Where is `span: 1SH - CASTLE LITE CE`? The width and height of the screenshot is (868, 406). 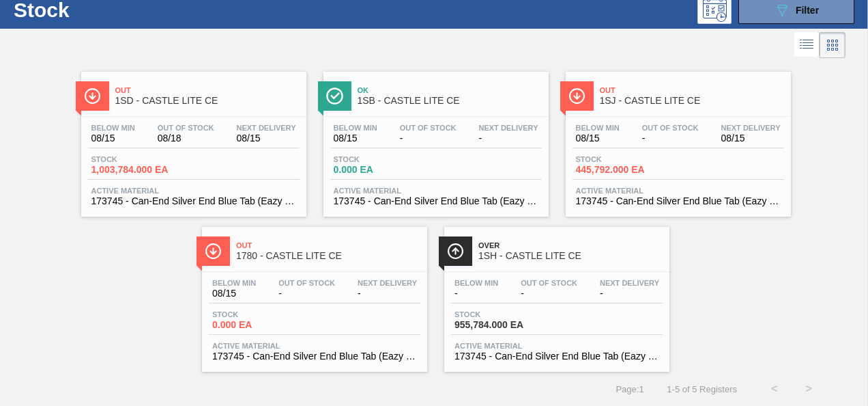 span: 1SH - CASTLE LITE CE is located at coordinates (570, 256).